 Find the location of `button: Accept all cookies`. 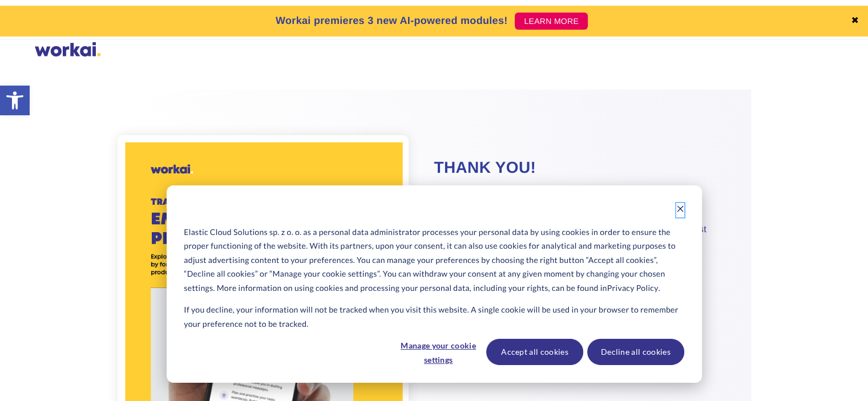

button: Accept all cookies is located at coordinates (535, 352).